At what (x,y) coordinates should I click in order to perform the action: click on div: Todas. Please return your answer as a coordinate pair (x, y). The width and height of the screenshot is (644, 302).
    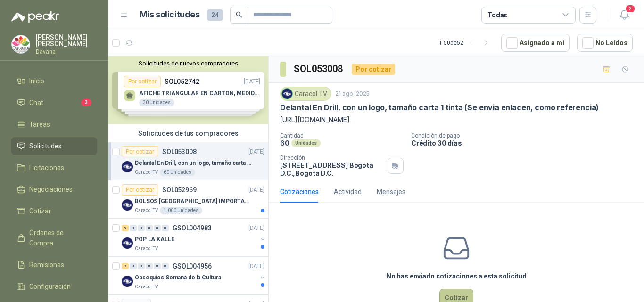
    Looking at the image, I should click on (498, 15).